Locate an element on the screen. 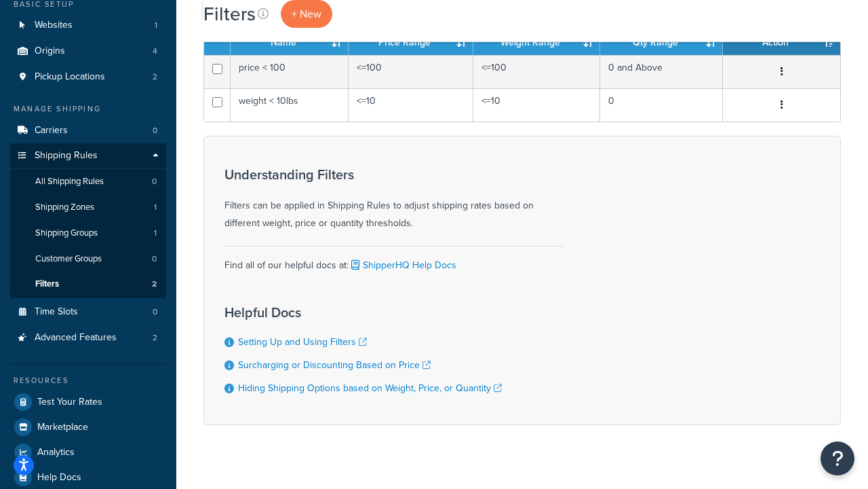 The image size is (868, 489). li: Marketplace is located at coordinates (88, 427).